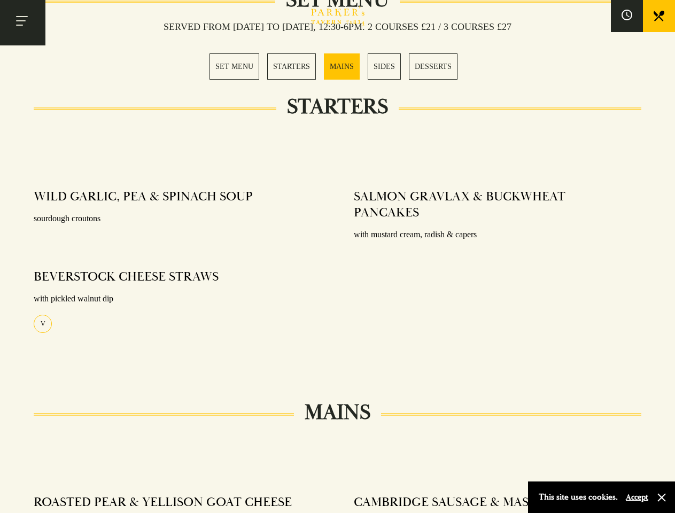 The width and height of the screenshot is (675, 513). What do you see at coordinates (661, 497) in the screenshot?
I see `button: Close and accept` at bounding box center [661, 497].